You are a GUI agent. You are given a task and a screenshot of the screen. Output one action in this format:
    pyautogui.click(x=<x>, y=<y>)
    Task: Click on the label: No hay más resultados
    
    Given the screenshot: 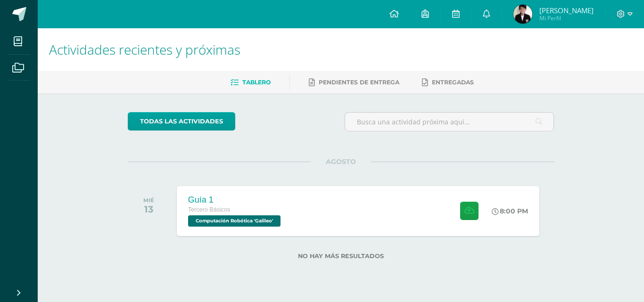 What is the action you would take?
    pyautogui.click(x=341, y=256)
    